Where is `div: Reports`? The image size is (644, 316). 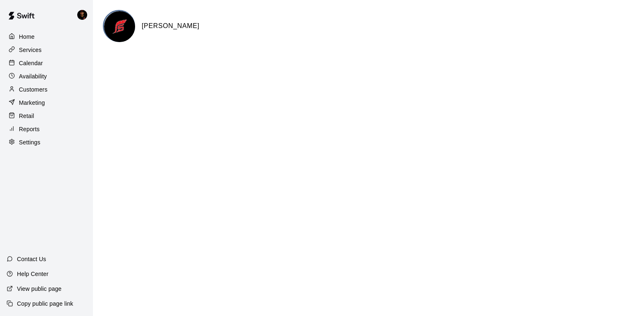
div: Reports is located at coordinates (47, 129).